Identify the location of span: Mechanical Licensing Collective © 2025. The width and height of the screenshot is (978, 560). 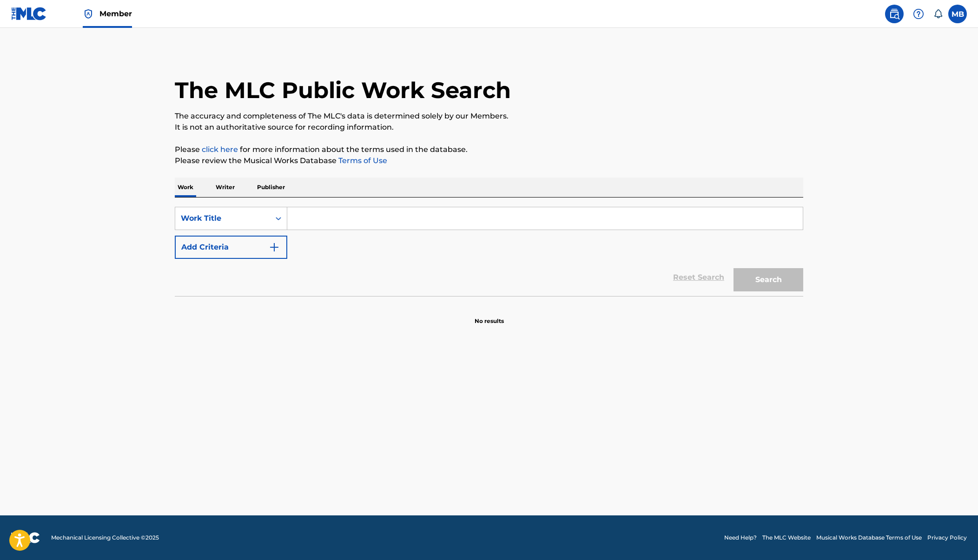
(105, 538).